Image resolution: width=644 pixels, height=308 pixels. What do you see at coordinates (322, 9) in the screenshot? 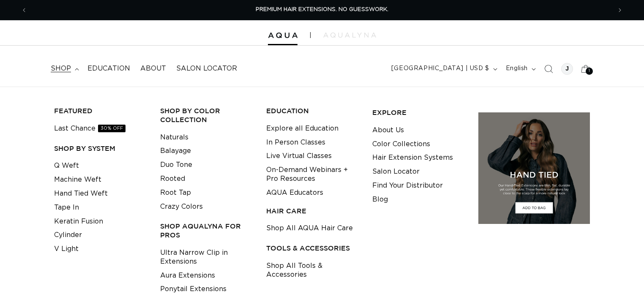
I see `span: PREMIUM HAIR EXTENSIONS. NO GUESSWORK.` at bounding box center [322, 9].